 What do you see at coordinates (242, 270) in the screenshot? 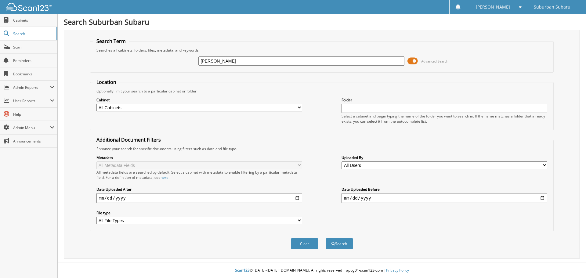
I see `span: Scan123` at bounding box center [242, 270].